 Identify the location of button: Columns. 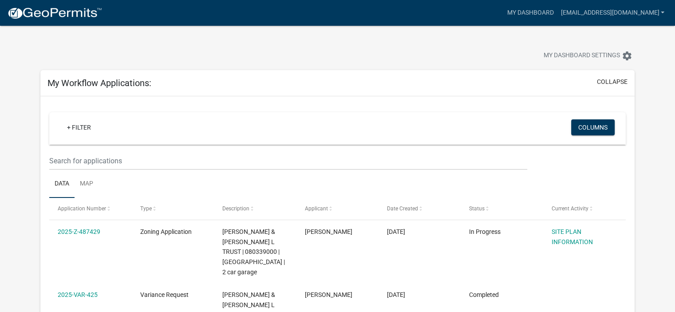
(593, 127).